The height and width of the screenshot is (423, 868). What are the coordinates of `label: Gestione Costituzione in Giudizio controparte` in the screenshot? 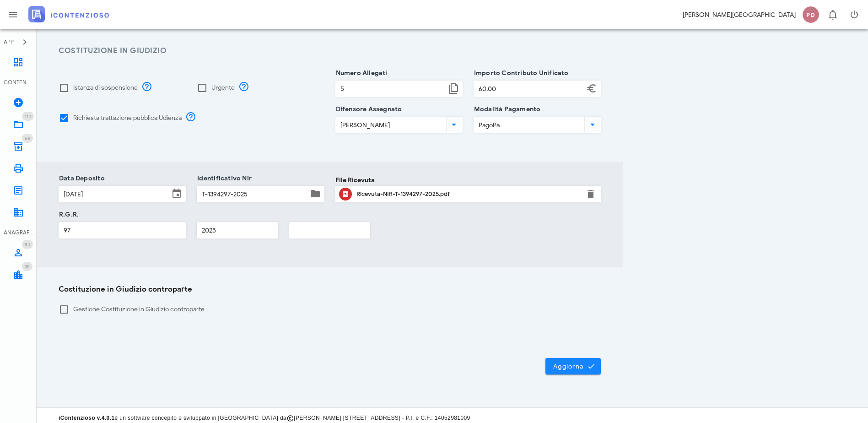 It's located at (337, 309).